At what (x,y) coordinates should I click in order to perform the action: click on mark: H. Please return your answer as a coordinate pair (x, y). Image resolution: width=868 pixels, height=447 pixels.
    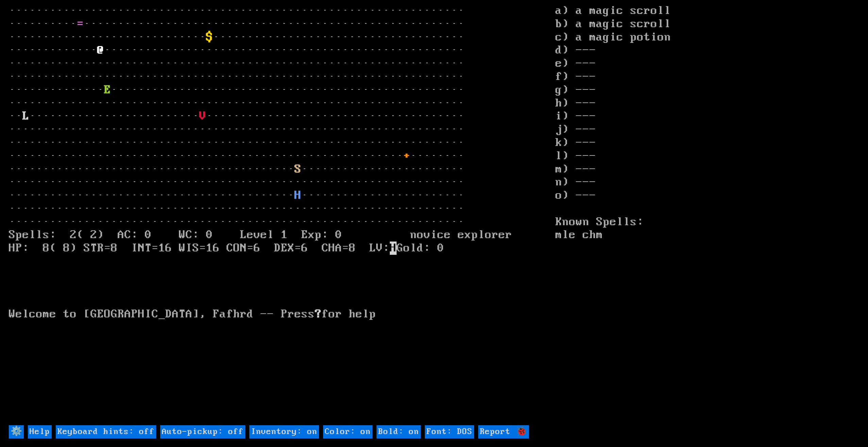
    Looking at the image, I should click on (394, 248).